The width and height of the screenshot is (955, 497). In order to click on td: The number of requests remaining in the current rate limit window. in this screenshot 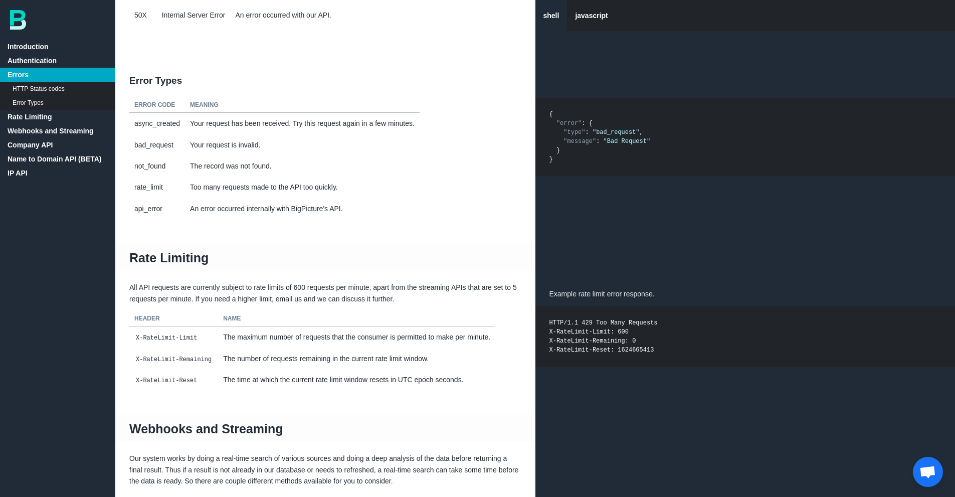, I will do `click(356, 358)`.